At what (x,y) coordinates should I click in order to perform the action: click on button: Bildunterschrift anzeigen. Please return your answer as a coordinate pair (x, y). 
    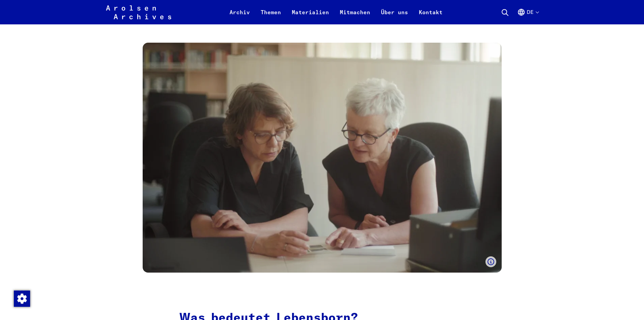
    Looking at the image, I should click on (491, 261).